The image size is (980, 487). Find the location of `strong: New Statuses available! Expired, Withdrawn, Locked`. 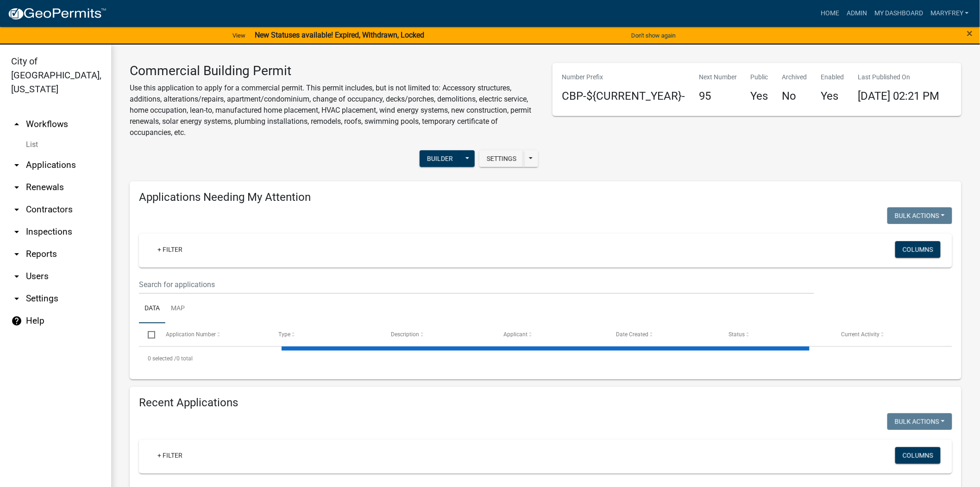

strong: New Statuses available! Expired, Withdrawn, Locked is located at coordinates (339, 35).